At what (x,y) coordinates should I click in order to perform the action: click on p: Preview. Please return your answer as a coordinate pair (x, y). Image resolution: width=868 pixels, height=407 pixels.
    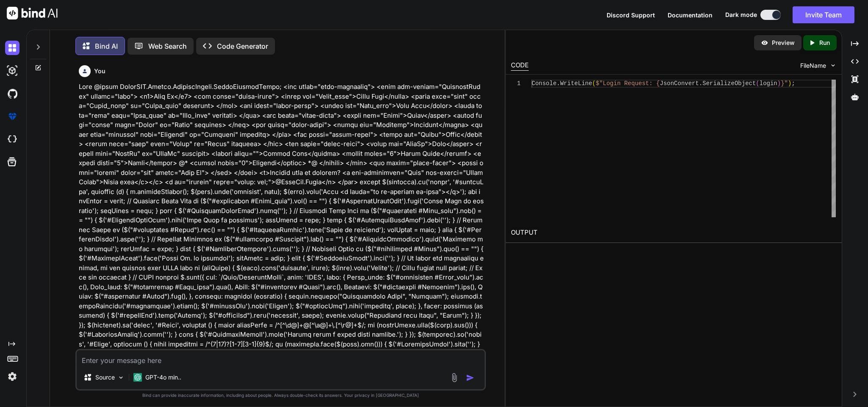
    Looking at the image, I should click on (783, 42).